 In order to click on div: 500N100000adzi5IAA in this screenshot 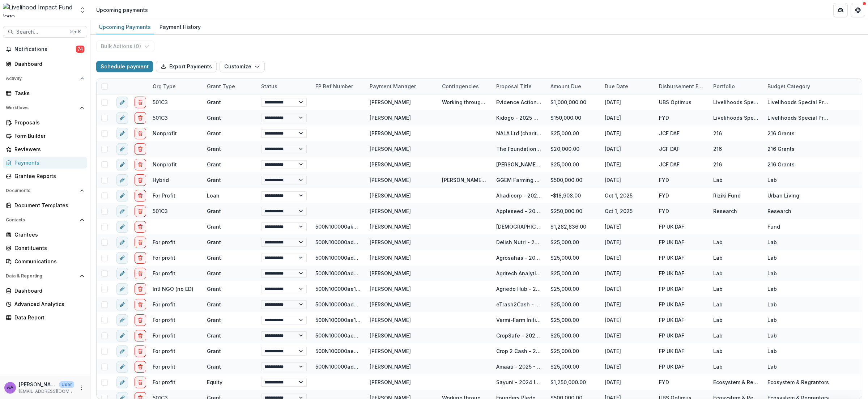, I will do `click(338, 305)`.